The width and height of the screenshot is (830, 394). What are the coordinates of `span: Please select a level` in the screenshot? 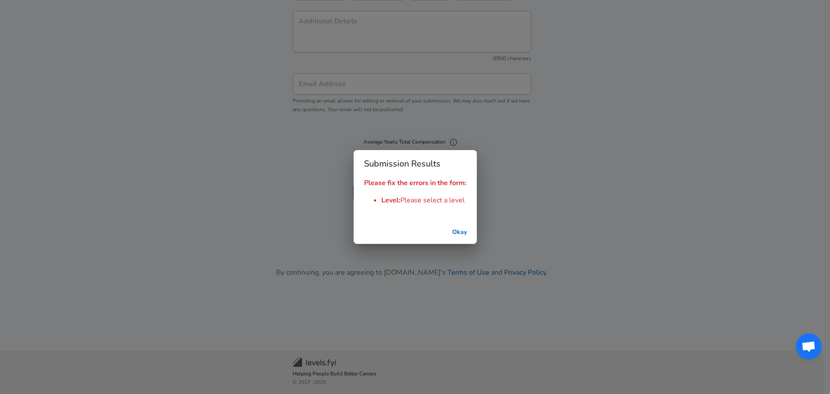 It's located at (432, 200).